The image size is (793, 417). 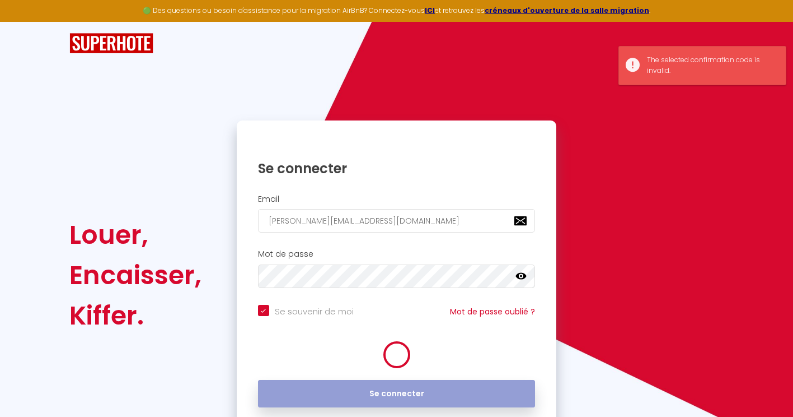 I want to click on div: Kiffer., so click(x=135, y=315).